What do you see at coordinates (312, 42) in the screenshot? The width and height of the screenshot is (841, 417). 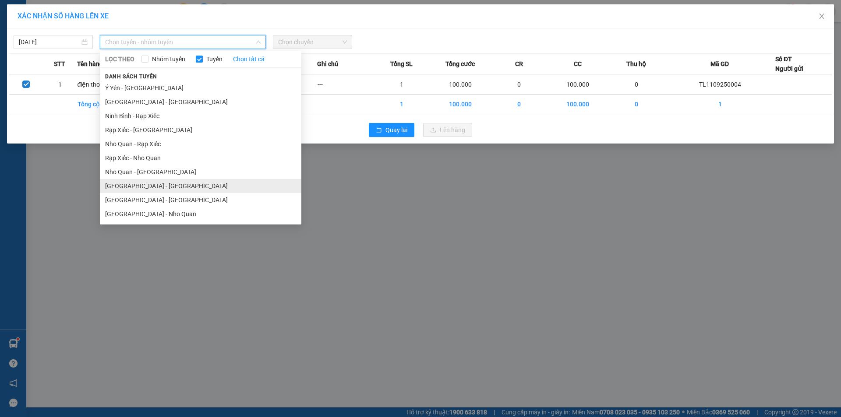 I see `span: Chọn chuyến` at bounding box center [312, 42].